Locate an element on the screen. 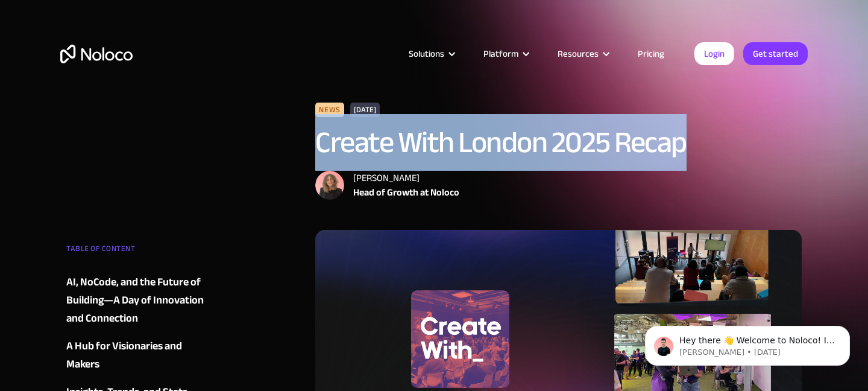 The height and width of the screenshot is (391, 868). a: AI, NoCode, and the Future of Building—A Day of Innovation and Connection is located at coordinates (139, 300).